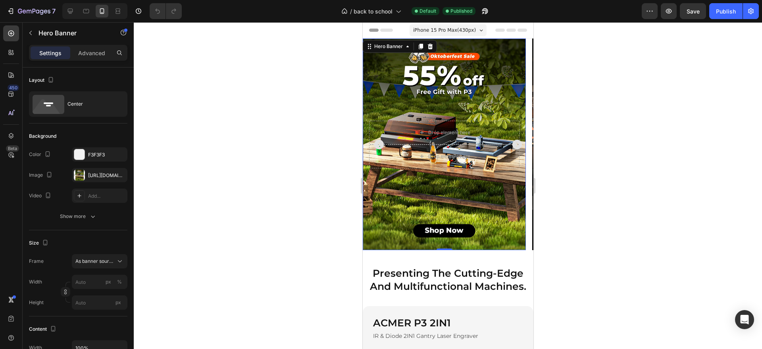  Describe the element at coordinates (251, 122) in the screenshot. I see `div: Background Image` at that location.